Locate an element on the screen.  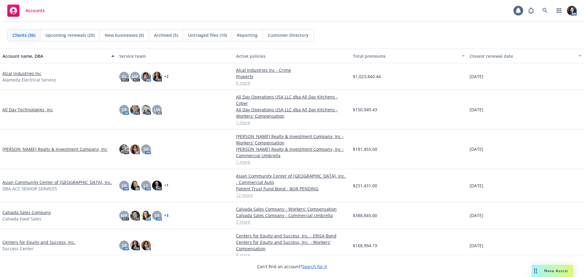
span: Calvada Food Sales is located at coordinates (22, 219).